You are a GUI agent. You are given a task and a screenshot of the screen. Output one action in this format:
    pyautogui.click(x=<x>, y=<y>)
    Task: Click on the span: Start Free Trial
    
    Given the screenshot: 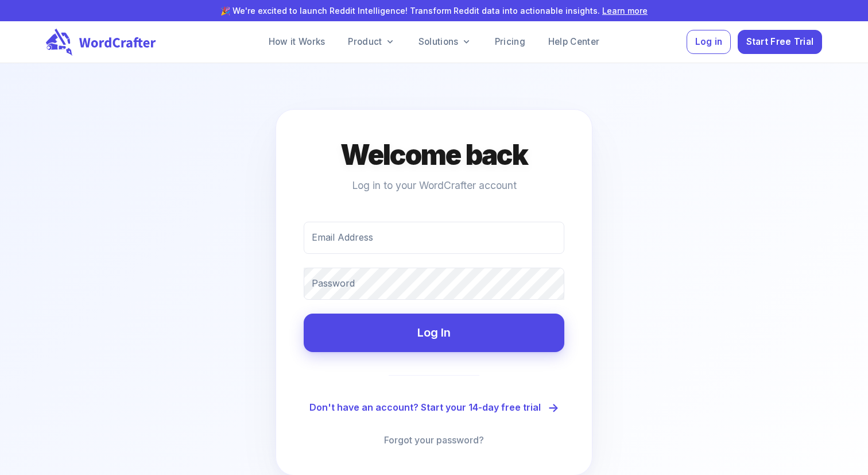 What is the action you would take?
    pyautogui.click(x=781, y=42)
    